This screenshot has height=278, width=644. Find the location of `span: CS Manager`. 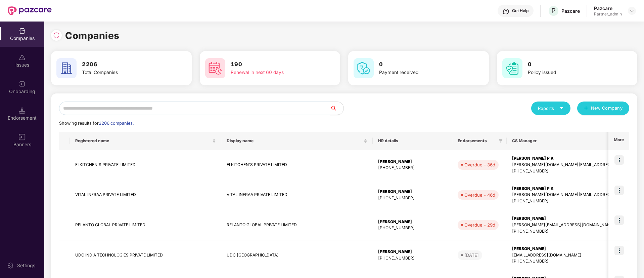

span: CS Manager is located at coordinates (577, 141).